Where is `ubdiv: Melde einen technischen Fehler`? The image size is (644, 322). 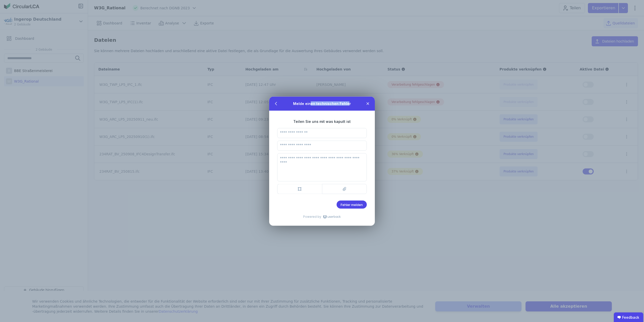
ubdiv: Melde einen technischen Fehler is located at coordinates (322, 104).